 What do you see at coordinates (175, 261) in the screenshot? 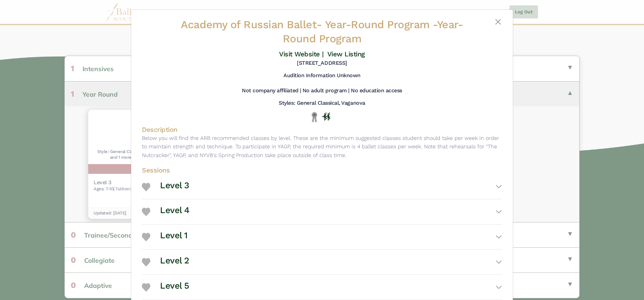
I see `h3: Level 2` at bounding box center [175, 261].